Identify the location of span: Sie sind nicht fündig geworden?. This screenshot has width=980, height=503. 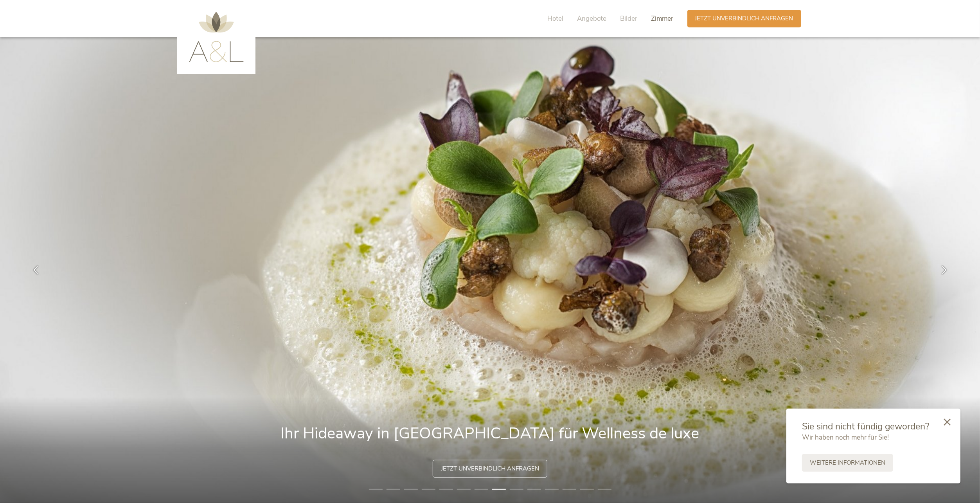
(866, 426).